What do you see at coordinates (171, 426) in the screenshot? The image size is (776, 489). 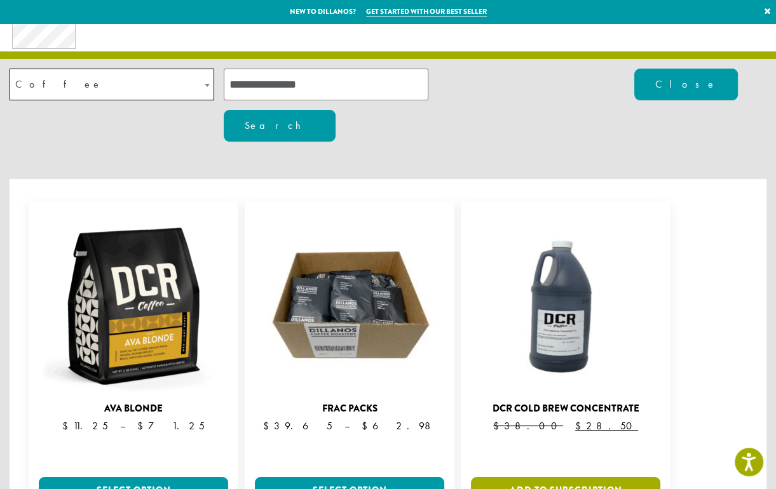 I see `span: 71.25` at bounding box center [171, 426].